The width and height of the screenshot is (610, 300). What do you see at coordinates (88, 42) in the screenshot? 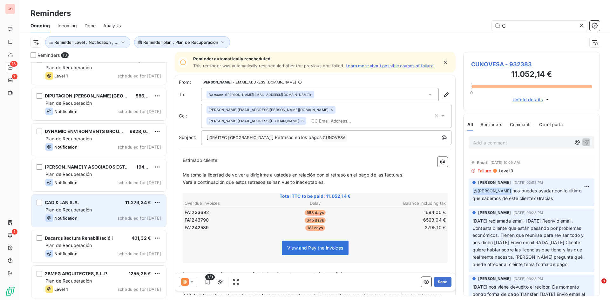
I see `button: Reminder Level : Notification , ...` at bounding box center [88, 42].